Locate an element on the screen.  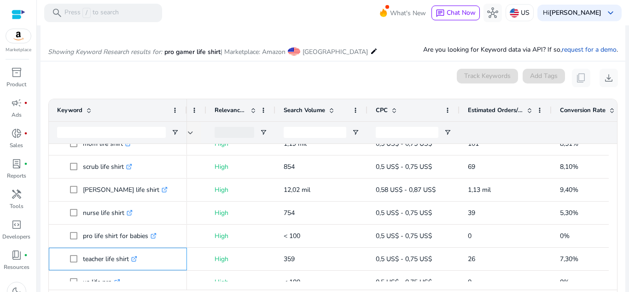
span: keyboard_arrow_down is located at coordinates (611, 13).